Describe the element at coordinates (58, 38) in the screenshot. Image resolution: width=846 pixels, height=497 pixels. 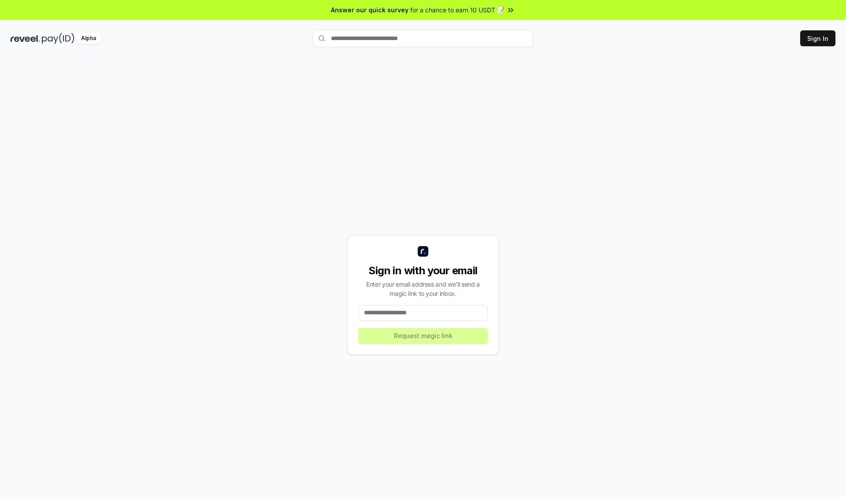
I see `img: pay_id` at that location.